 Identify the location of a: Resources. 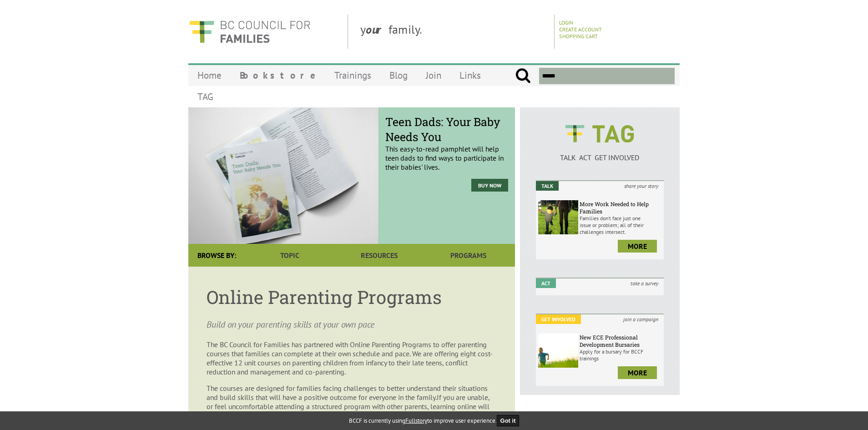
(379, 255).